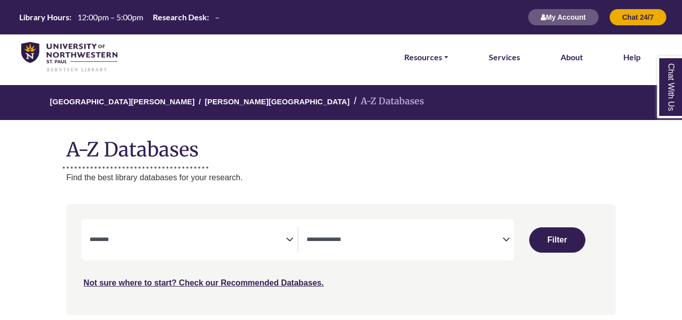  Describe the element at coordinates (386, 101) in the screenshot. I see `li: A-Z Databases` at that location.